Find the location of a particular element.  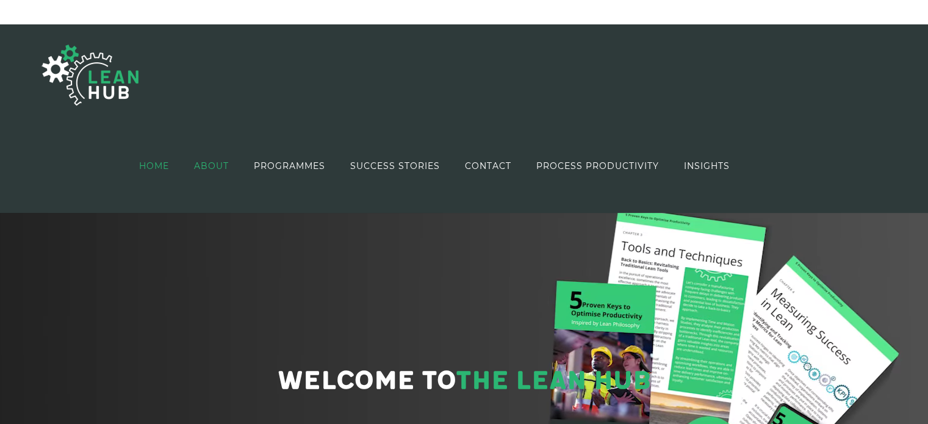

span: PROCESS PRODUCTIVITY is located at coordinates (597, 166).